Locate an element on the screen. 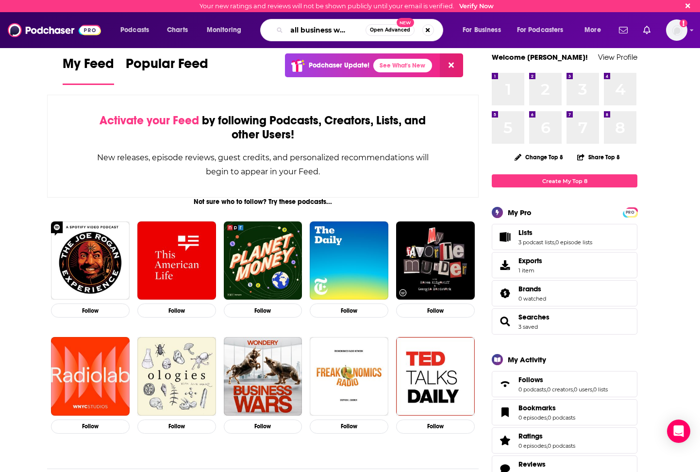  a: View Profile is located at coordinates (618, 57).